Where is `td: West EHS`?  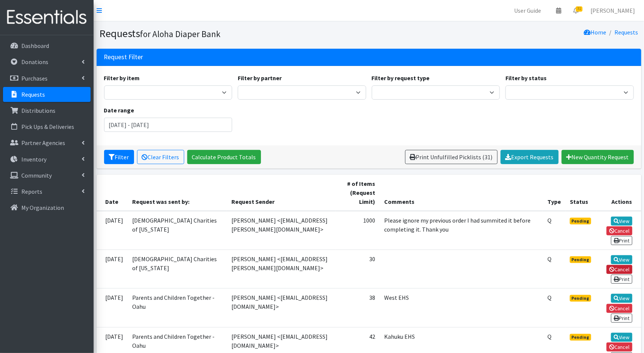 td: West EHS is located at coordinates (461, 308).